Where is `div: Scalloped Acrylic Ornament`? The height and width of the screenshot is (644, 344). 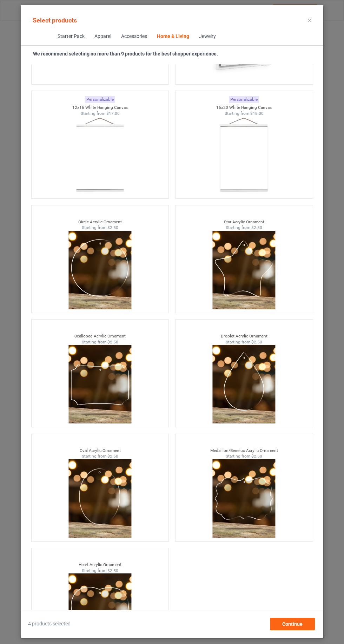 div: Scalloped Acrylic Ornament is located at coordinates (100, 336).